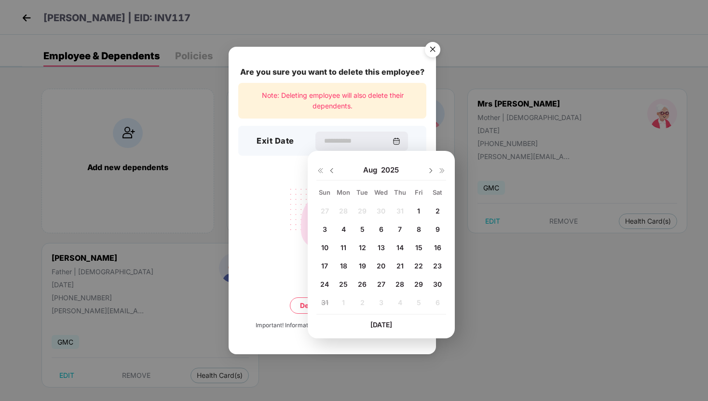  I want to click on span: 6, so click(381, 229).